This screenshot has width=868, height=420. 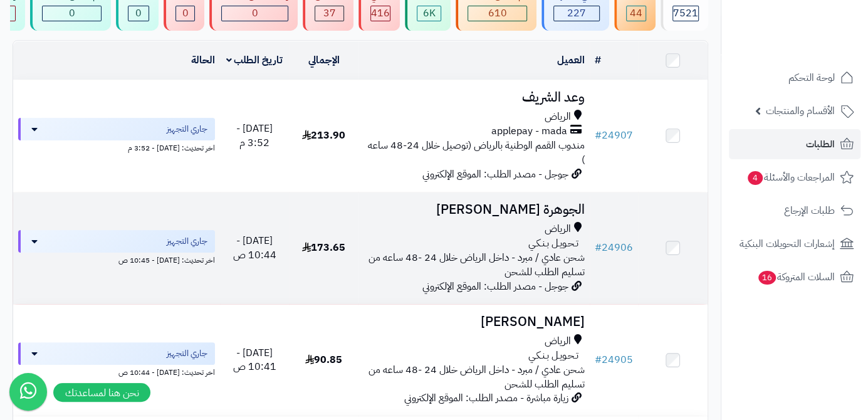 What do you see at coordinates (755, 178) in the screenshot?
I see `span: 4` at bounding box center [755, 178].